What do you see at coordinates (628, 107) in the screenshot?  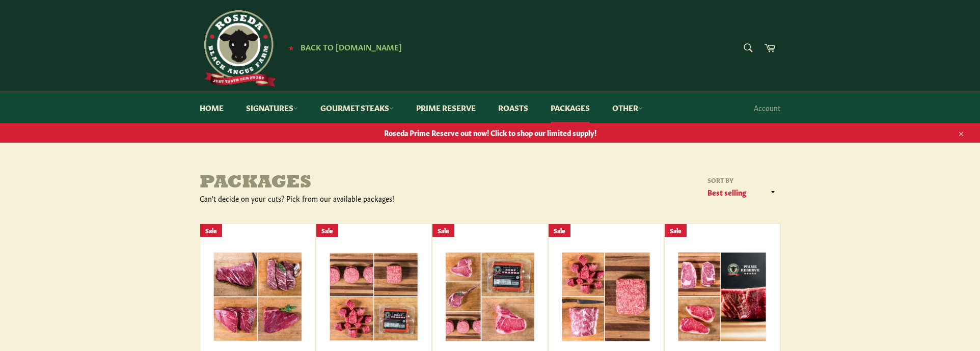 I see `a: Other` at bounding box center [628, 107].